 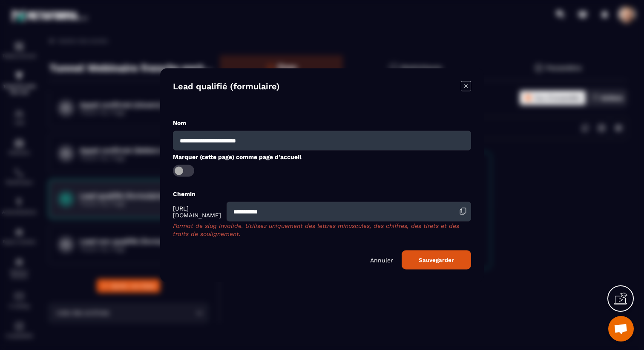 What do you see at coordinates (237, 156) in the screenshot?
I see `label: Marquer (cette page) comme page d'accueil` at bounding box center [237, 156].